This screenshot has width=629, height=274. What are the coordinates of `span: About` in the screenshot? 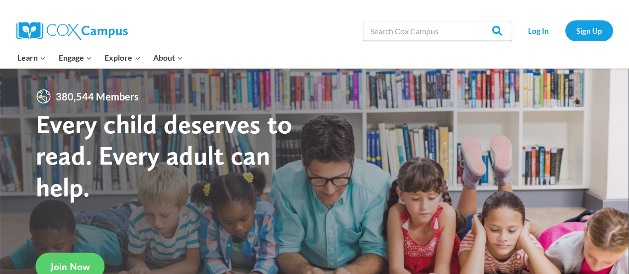 It's located at (168, 58).